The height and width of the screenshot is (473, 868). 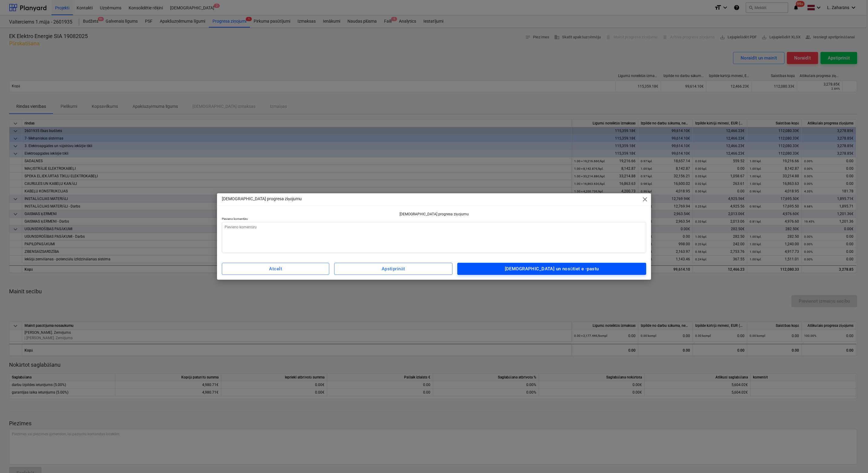 What do you see at coordinates (275, 269) in the screenshot?
I see `button: Atcelt` at bounding box center [275, 269].